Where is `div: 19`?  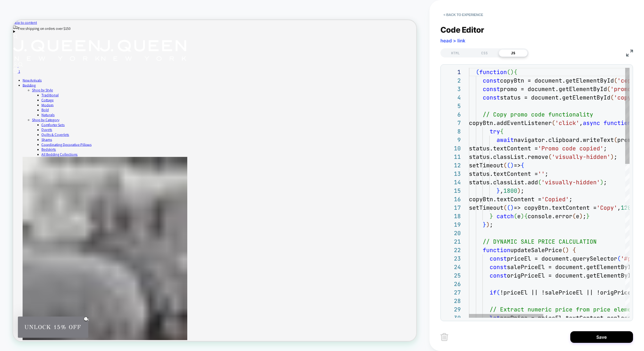 div: 19 is located at coordinates (452, 225).